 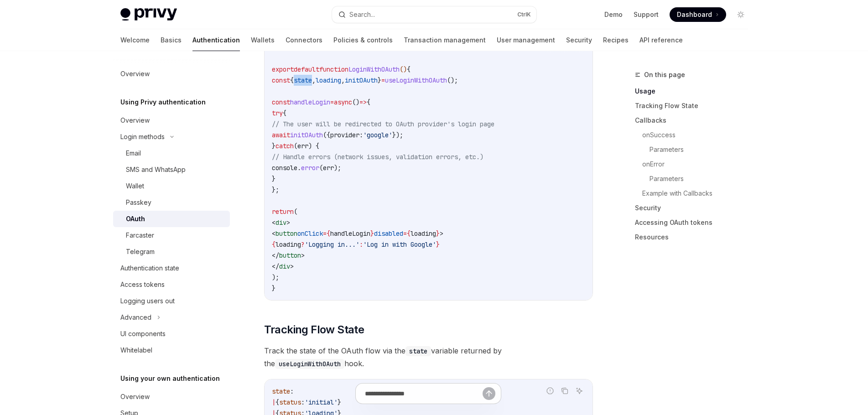 I want to click on span: onClick, so click(x=310, y=234).